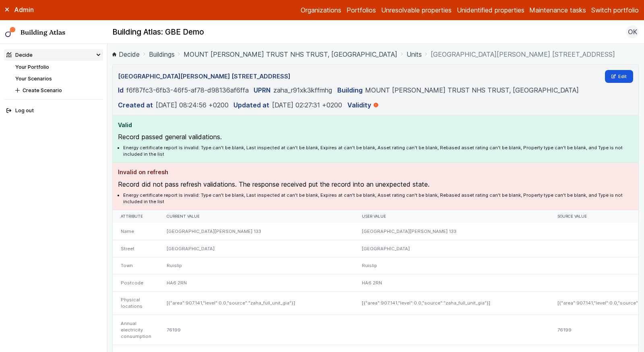 The image size is (644, 352). What do you see at coordinates (188, 90) in the screenshot?
I see `dd: f6f87fc3-6fb3-46f5-af78-d98136af6ffa` at bounding box center [188, 90].